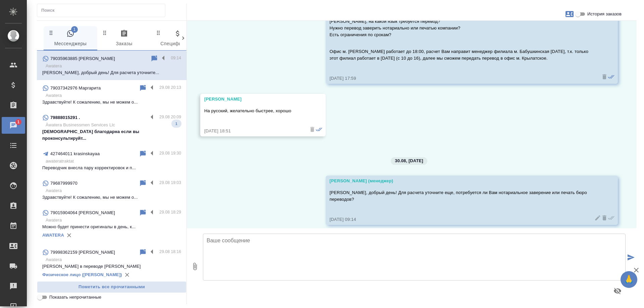 This screenshot has height=308, width=644. What do you see at coordinates (170, 183) in the screenshot?
I see `p: 29.08 19:03` at bounding box center [170, 183].